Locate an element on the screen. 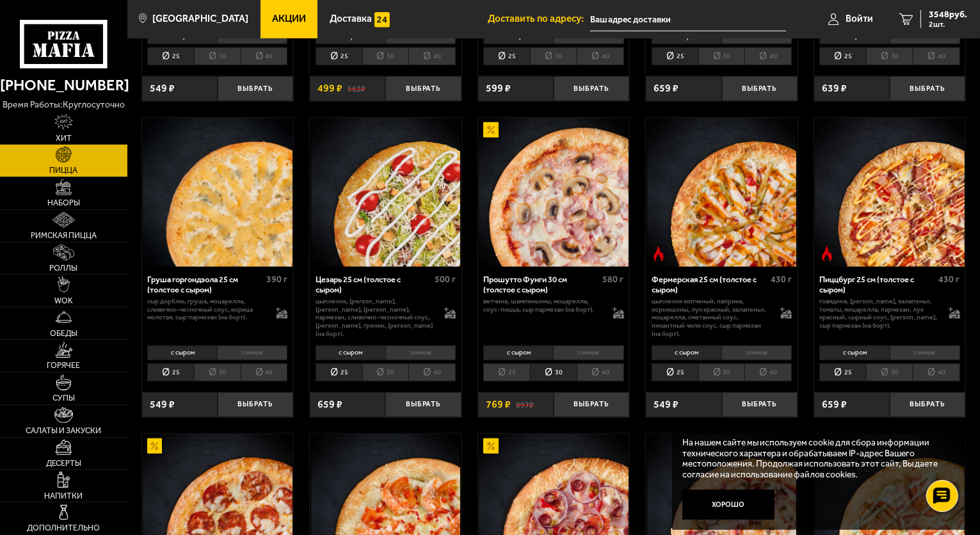 This screenshot has width=980, height=535. a: Груша горгондзола 25 см (толстое с сыром) is located at coordinates (218, 193).